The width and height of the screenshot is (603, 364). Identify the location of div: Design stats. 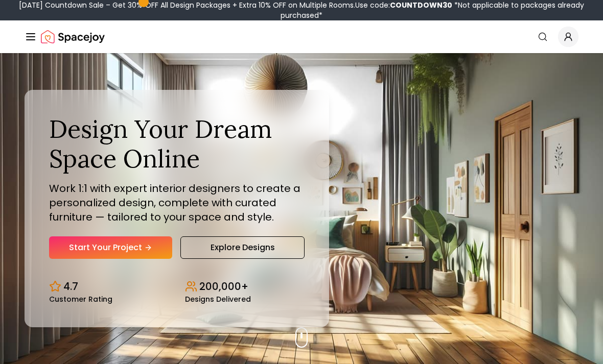
(177, 287).